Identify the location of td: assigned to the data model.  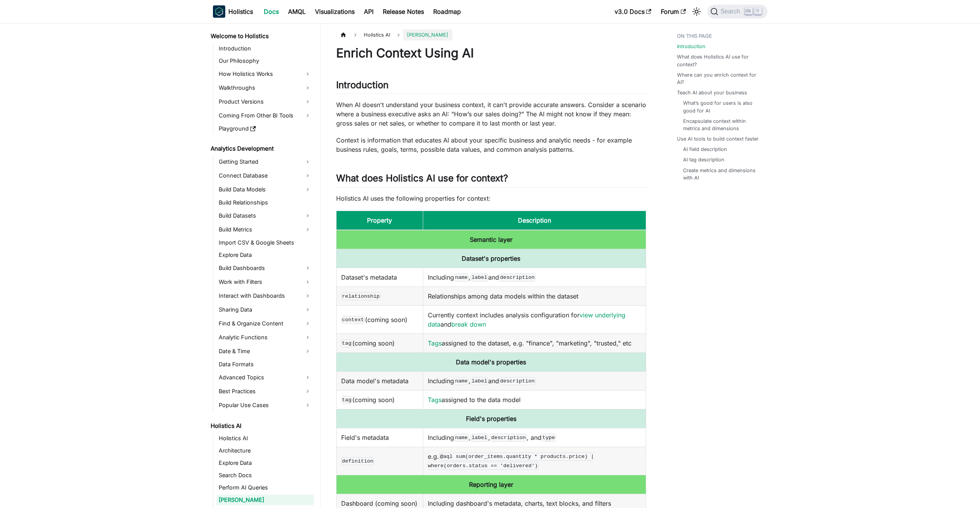
(534, 399).